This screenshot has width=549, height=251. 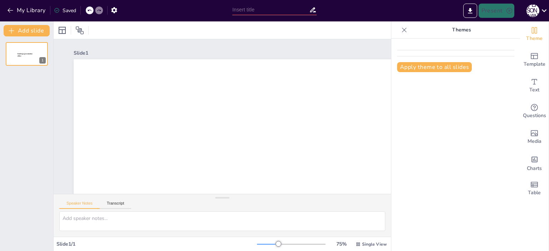 I want to click on div: 75 %, so click(x=341, y=244).